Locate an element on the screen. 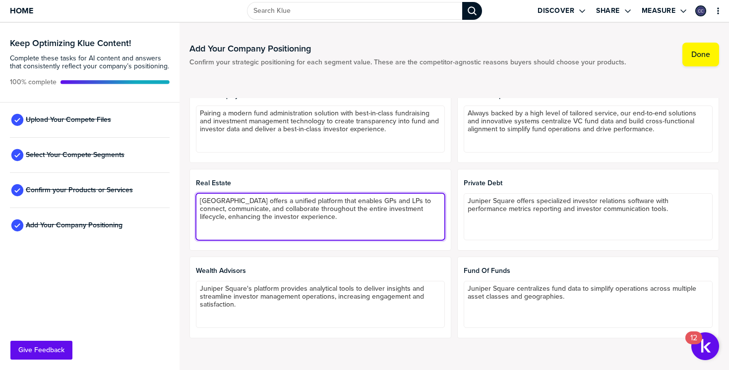  label: Discover is located at coordinates (556, 11).